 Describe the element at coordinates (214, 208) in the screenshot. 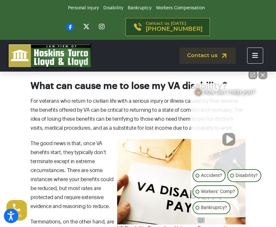

I see `p: Bankruptcy?` at that location.